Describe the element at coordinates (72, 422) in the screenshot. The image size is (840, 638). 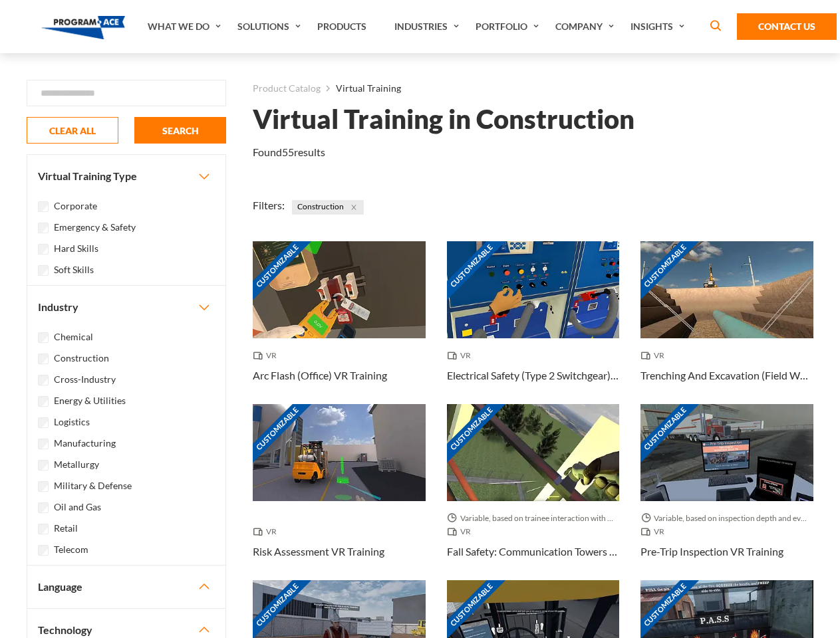
I see `label: Logistics` at that location.